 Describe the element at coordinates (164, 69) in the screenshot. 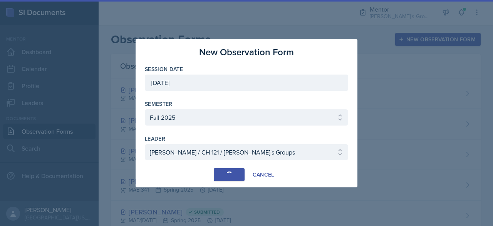

I see `label: Session Date` at that location.